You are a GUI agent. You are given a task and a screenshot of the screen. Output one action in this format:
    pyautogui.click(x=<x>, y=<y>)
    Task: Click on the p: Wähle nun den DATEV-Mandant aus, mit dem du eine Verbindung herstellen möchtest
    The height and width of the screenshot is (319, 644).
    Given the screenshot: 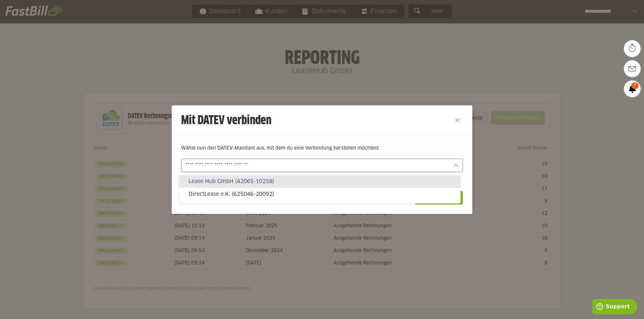 What is the action you would take?
    pyautogui.click(x=322, y=149)
    